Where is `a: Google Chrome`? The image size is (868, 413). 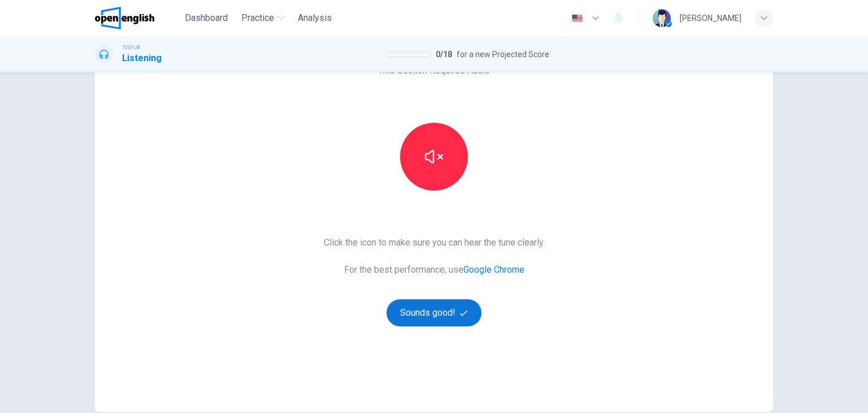 a: Google Chrome is located at coordinates (494, 269).